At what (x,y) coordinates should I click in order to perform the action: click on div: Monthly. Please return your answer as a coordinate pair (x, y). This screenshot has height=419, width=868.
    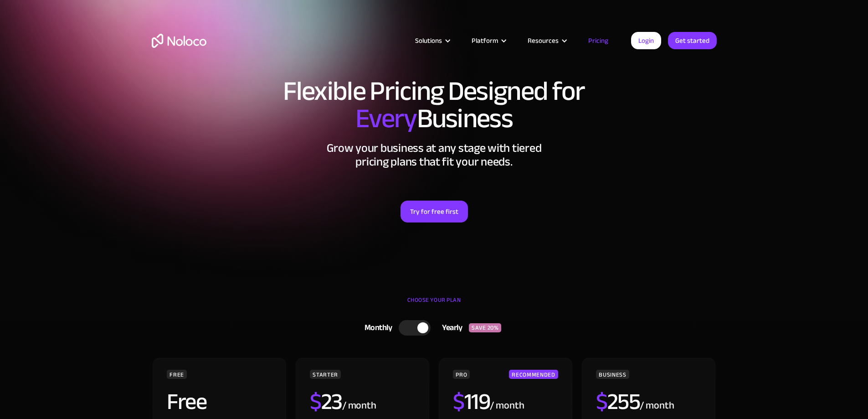
    Looking at the image, I should click on (376, 327).